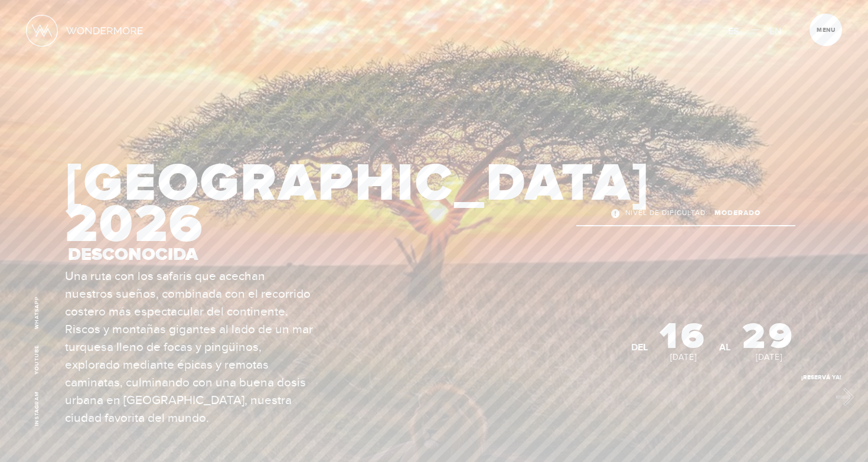  I want to click on a: ES, so click(733, 31).